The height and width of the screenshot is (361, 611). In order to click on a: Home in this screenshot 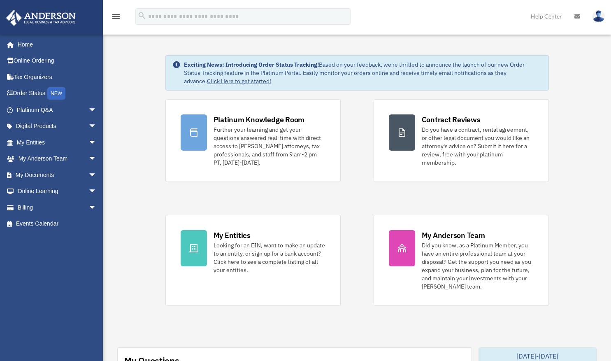, I will do `click(55, 44)`.